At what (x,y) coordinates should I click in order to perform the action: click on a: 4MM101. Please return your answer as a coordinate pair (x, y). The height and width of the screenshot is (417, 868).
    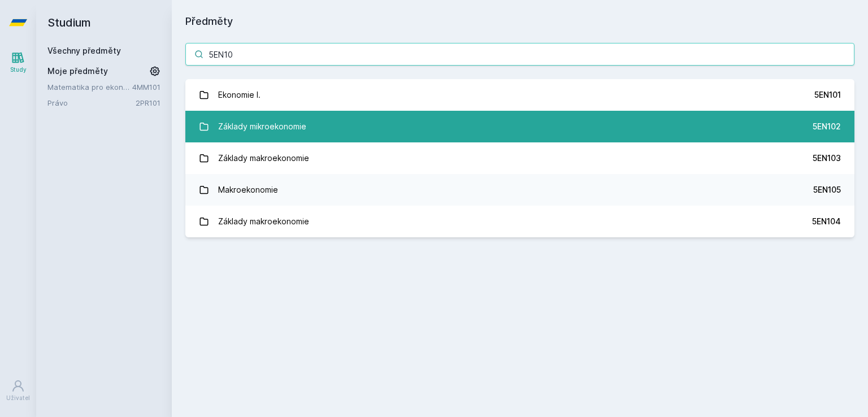
    Looking at the image, I should click on (146, 87).